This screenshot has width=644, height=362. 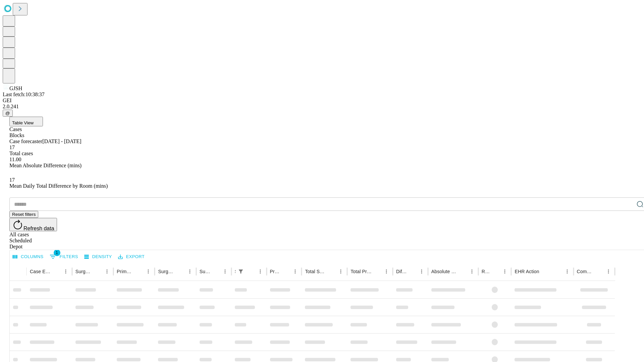 What do you see at coordinates (322, 107) in the screenshot?
I see `div: 2.0.241` at bounding box center [322, 107].